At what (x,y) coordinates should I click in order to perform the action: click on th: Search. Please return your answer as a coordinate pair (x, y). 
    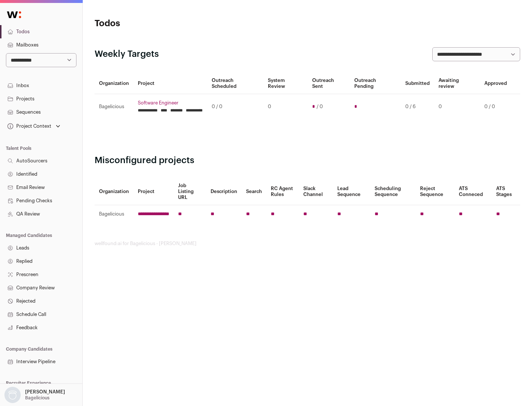
    Looking at the image, I should click on (254, 191).